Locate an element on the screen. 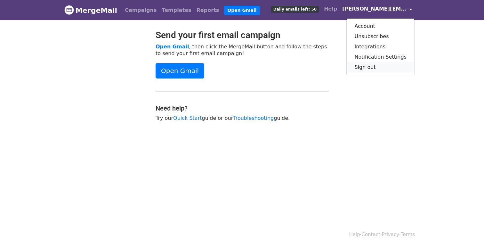 The image size is (484, 247). h4: Need help? is located at coordinates (242, 108).